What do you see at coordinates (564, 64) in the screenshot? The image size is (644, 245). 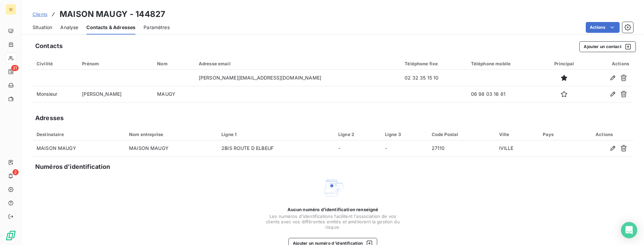 I see `div: Principal` at bounding box center [564, 64].